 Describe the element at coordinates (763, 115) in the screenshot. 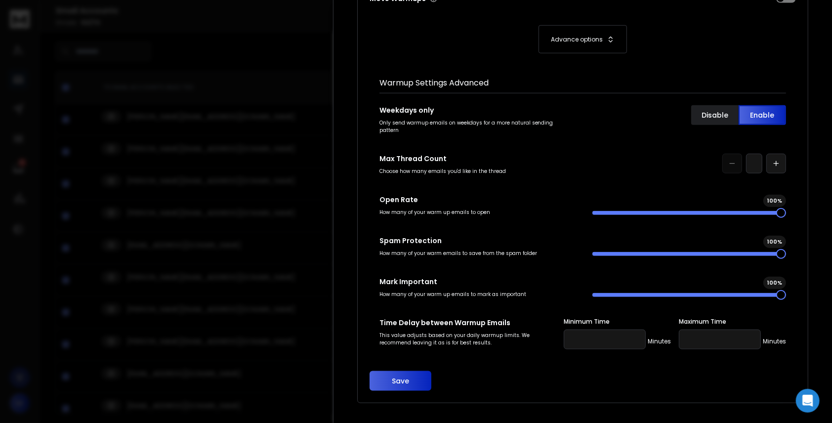

I see `button: Enable` at that location.